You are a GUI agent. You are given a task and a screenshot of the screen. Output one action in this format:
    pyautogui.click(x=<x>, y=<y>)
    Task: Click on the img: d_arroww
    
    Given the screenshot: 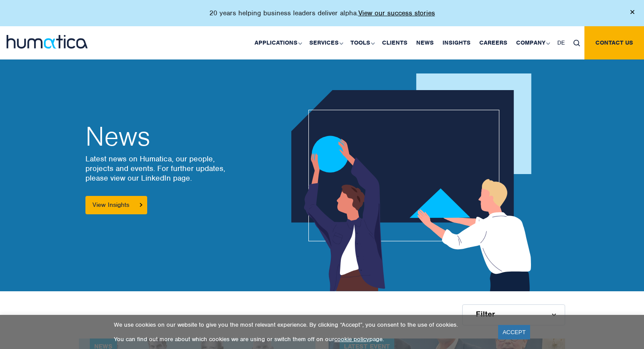 What is the action you would take?
    pyautogui.click(x=554, y=315)
    